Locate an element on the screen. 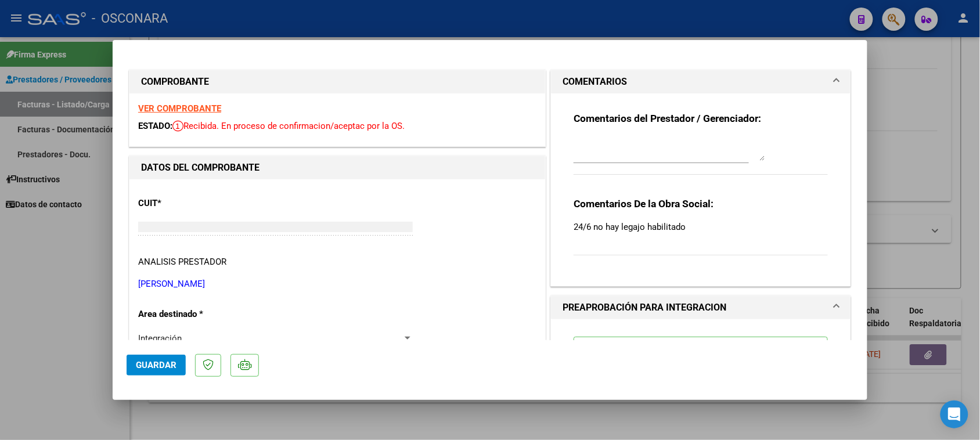  strong: VER COMPROBANTE is located at coordinates (179, 109).